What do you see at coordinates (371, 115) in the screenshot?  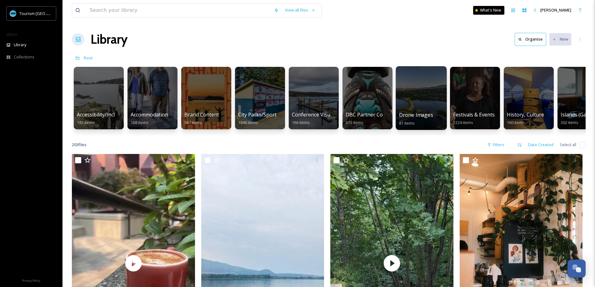 I see `span: DBC Partner Contrent` at bounding box center [371, 115].